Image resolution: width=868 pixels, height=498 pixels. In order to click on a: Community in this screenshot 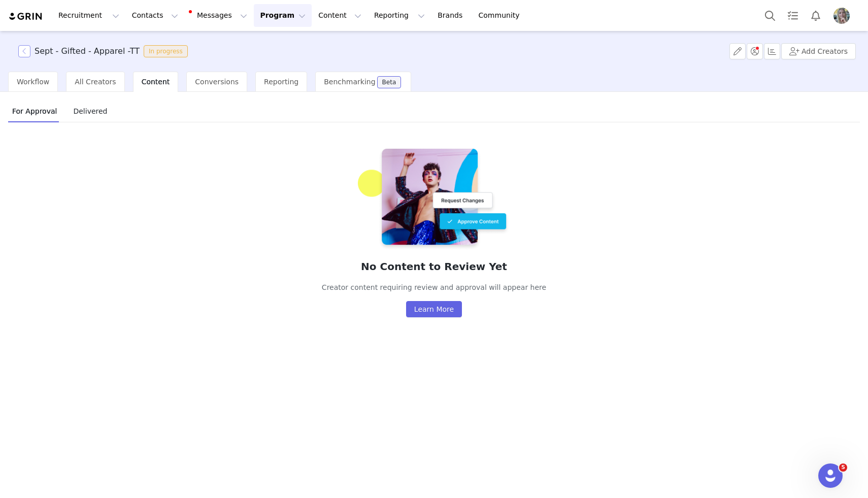, I will do `click(501, 15)`.